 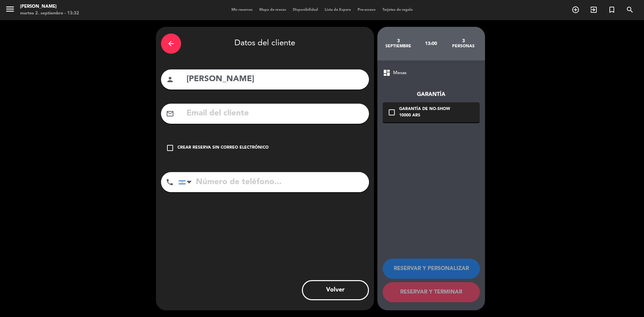 I want to click on button: Volver, so click(x=335, y=290).